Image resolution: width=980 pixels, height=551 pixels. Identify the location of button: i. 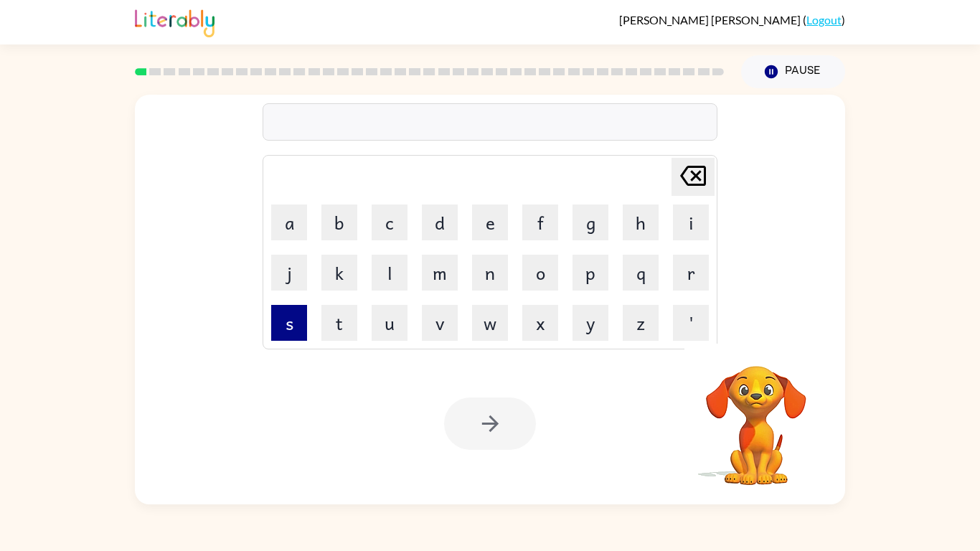
(691, 223).